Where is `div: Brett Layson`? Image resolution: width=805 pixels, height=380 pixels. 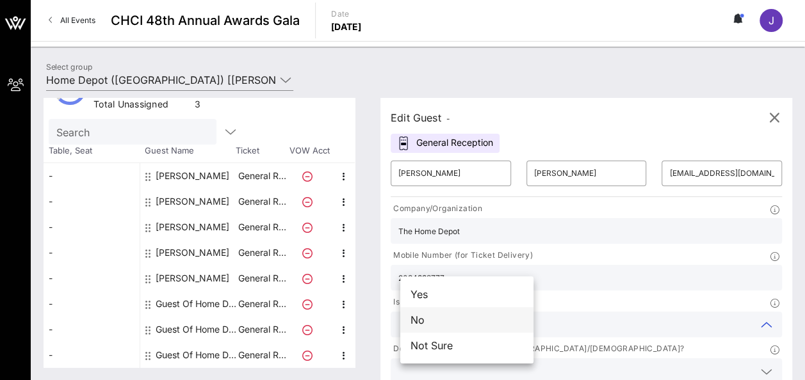 div: Brett Layson is located at coordinates (192, 202).